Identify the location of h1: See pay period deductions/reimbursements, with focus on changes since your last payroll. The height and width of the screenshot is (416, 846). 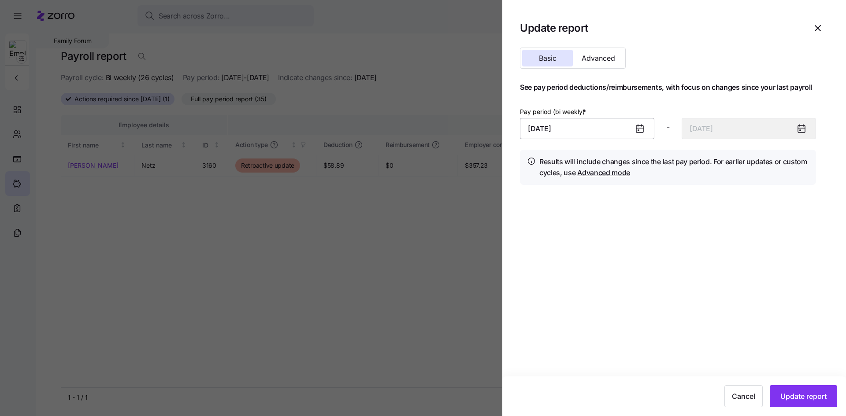
(668, 87).